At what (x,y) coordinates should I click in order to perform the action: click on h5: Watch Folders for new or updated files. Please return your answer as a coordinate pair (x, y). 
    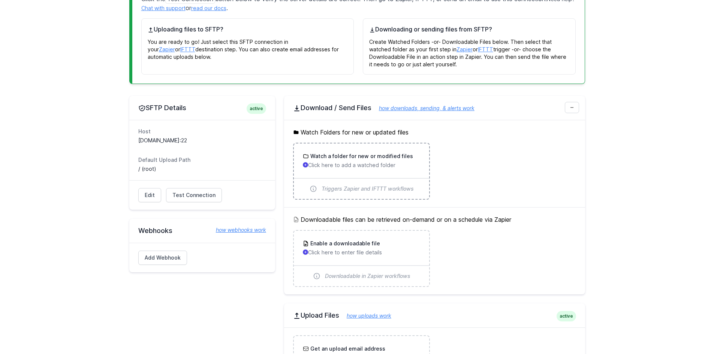
    Looking at the image, I should click on (434, 132).